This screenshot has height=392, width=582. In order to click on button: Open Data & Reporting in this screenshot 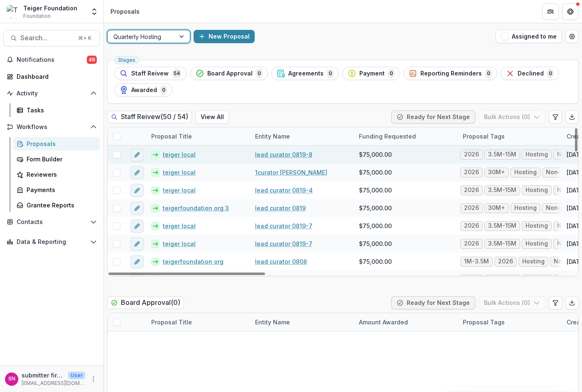, I will do `click(51, 242)`.